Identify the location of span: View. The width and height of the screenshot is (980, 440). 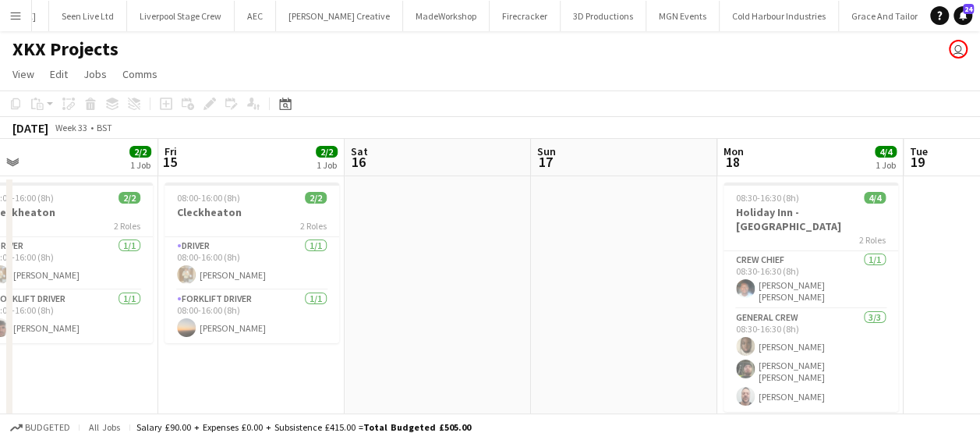
(24, 74).